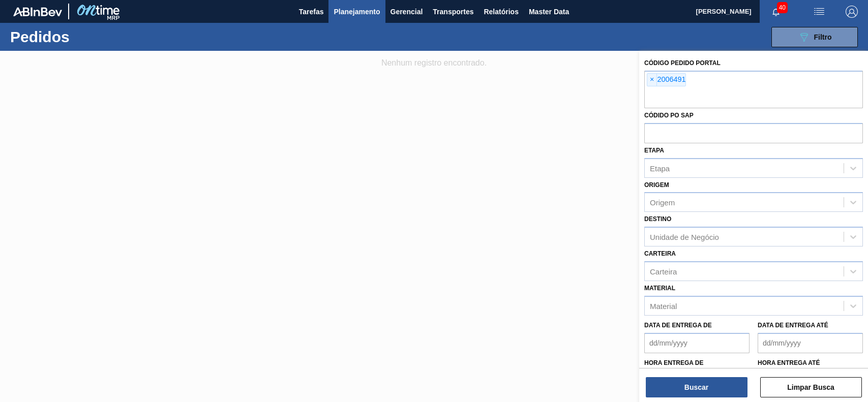  What do you see at coordinates (453, 12) in the screenshot?
I see `span: Transportes` at bounding box center [453, 12].